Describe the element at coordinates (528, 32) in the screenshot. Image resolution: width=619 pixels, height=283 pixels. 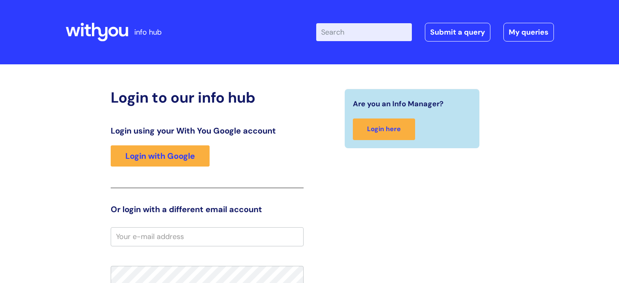
I see `a: My queries` at that location.